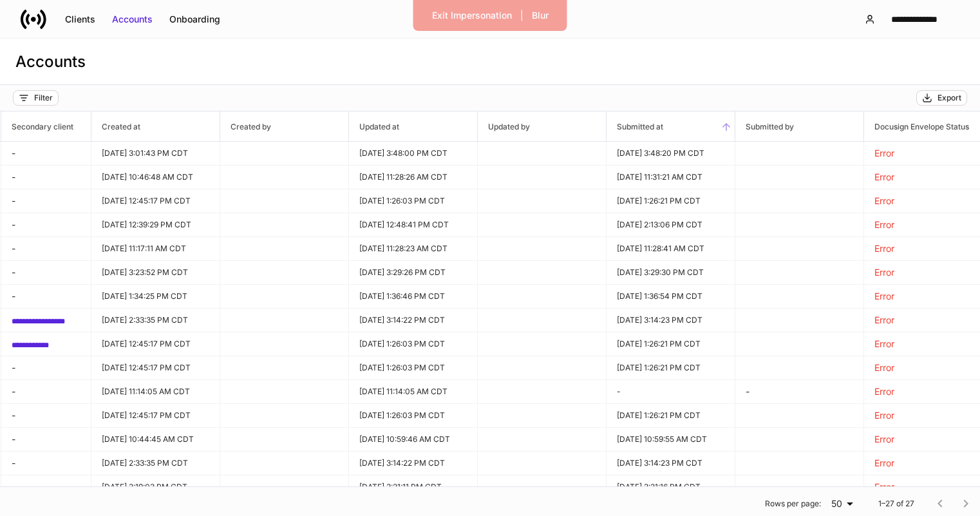 The width and height of the screenshot is (980, 516). Describe the element at coordinates (245, 126) in the screenshot. I see `h6: Created by` at that location.